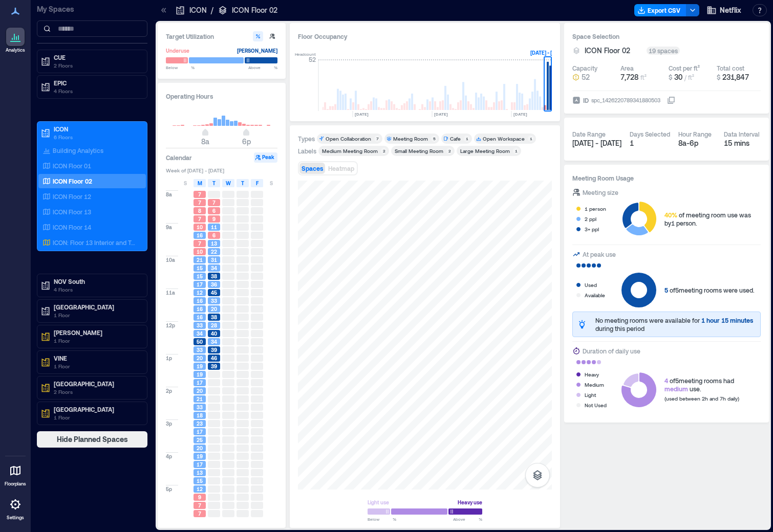 The width and height of the screenshot is (773, 532). Describe the element at coordinates (741, 134) in the screenshot. I see `div: Data Interval` at that location.